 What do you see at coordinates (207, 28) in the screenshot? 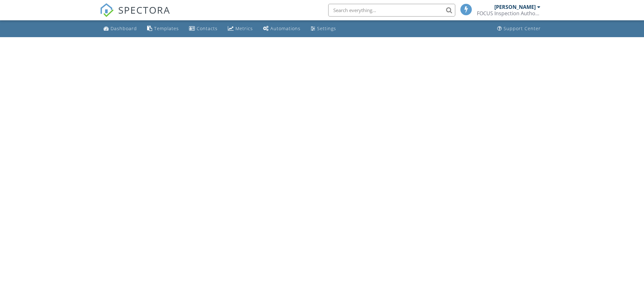
I see `div: Contacts` at bounding box center [207, 28].